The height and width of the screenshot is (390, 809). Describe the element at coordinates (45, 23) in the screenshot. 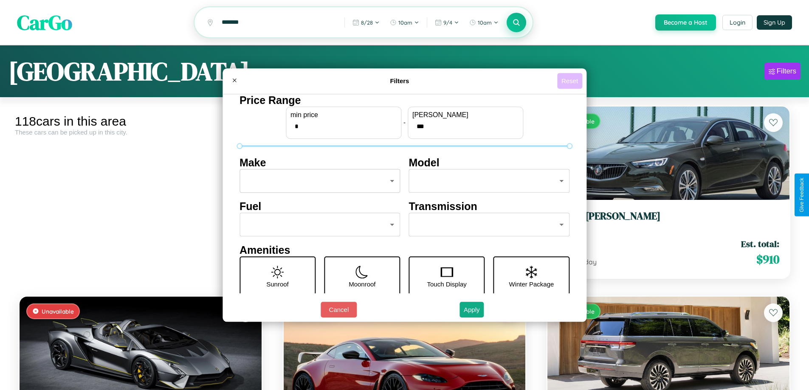

I see `span: CarGo` at that location.